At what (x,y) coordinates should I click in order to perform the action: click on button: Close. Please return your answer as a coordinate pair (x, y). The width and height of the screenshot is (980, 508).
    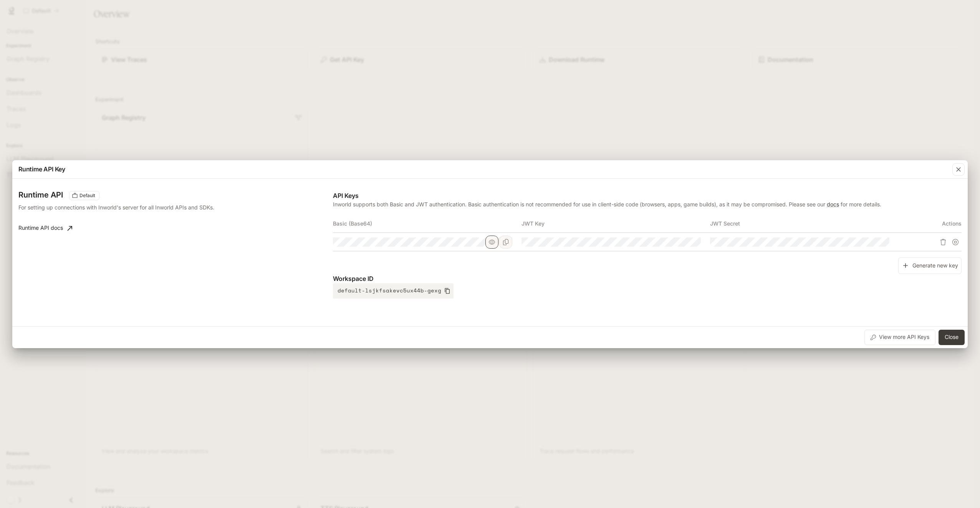
    Looking at the image, I should click on (952, 337).